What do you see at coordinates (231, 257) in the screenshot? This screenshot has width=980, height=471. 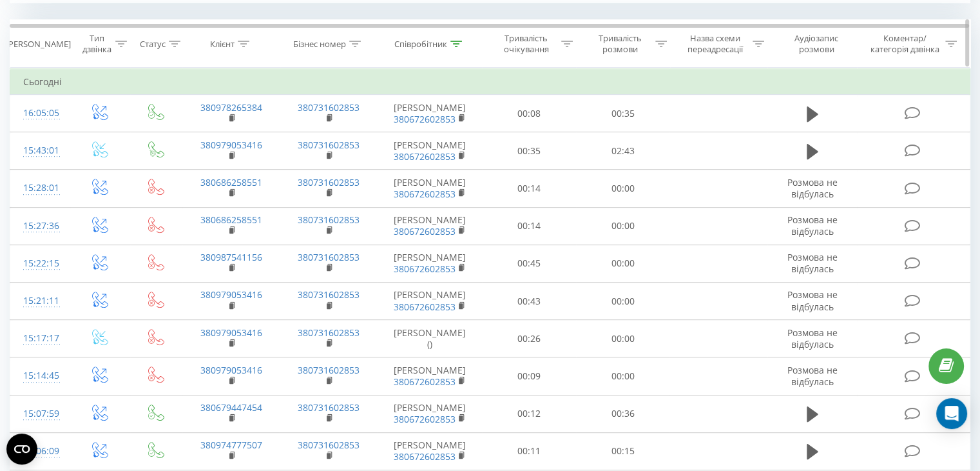 I see `a: 380987541156` at bounding box center [231, 257].